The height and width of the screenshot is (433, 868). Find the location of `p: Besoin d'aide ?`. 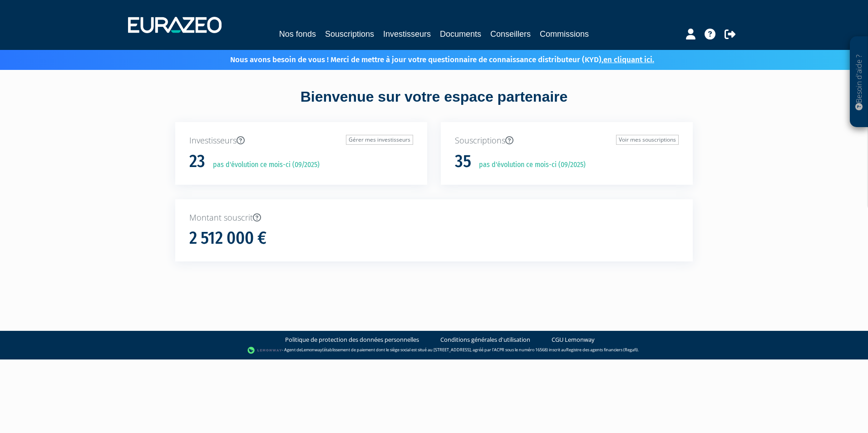

p: Besoin d'aide ? is located at coordinates (859, 82).